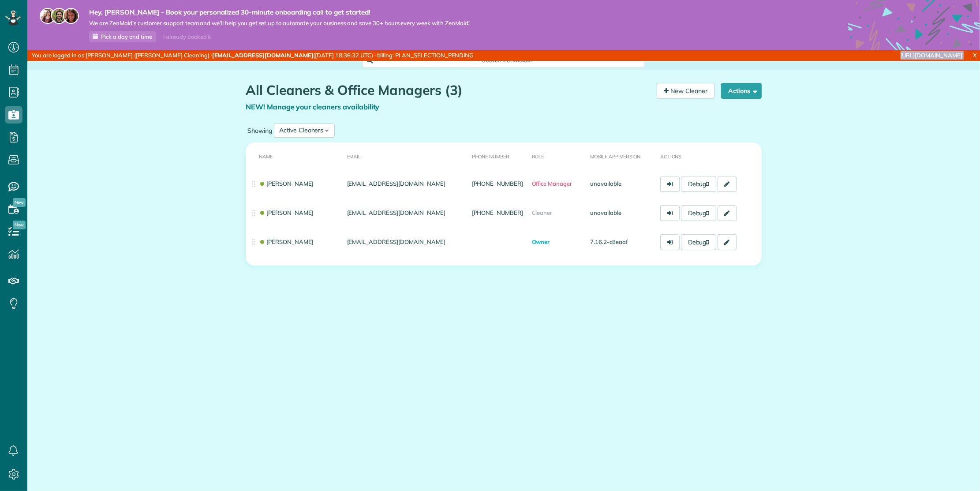  Describe the element at coordinates (557, 155) in the screenshot. I see `th: Role` at that location.